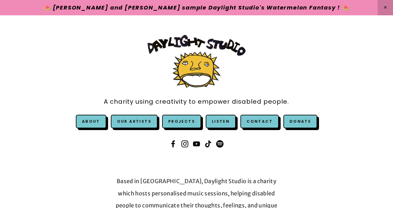  Describe the element at coordinates (300, 121) in the screenshot. I see `a: Donate` at that location.